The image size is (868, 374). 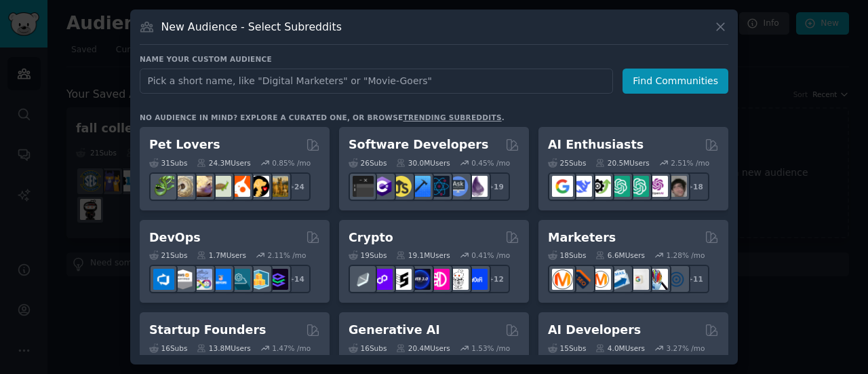 I want to click on div: 26 Sub s, so click(x=367, y=162).